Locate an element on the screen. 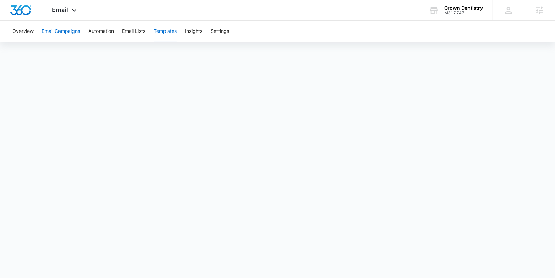 The height and width of the screenshot is (278, 555). span: Email is located at coordinates (60, 10).